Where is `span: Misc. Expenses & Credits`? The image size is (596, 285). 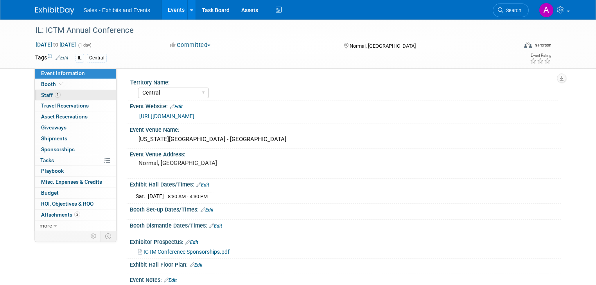
span: Misc. Expenses & Credits is located at coordinates (72, 182).